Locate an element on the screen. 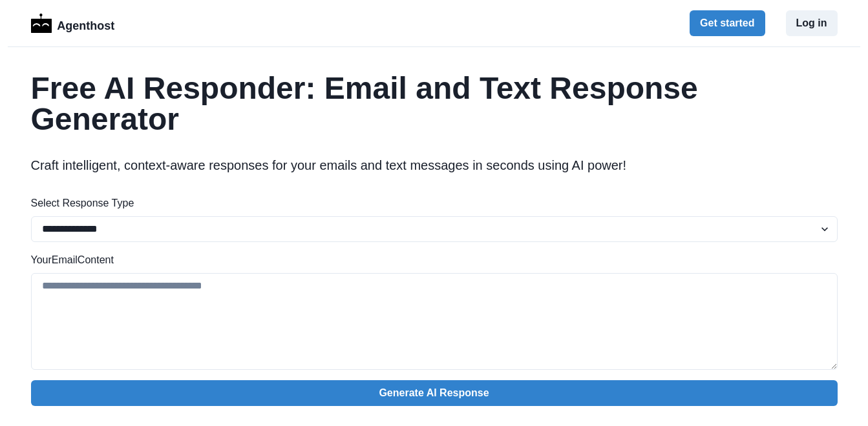 This screenshot has width=868, height=426. img: Logo is located at coordinates (41, 24).